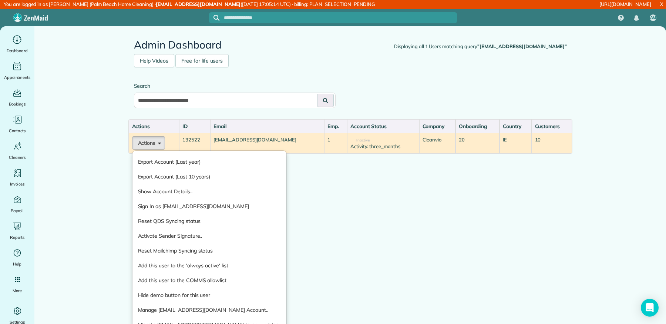  Describe the element at coordinates (360, 140) in the screenshot. I see `span: Inactive` at that location.